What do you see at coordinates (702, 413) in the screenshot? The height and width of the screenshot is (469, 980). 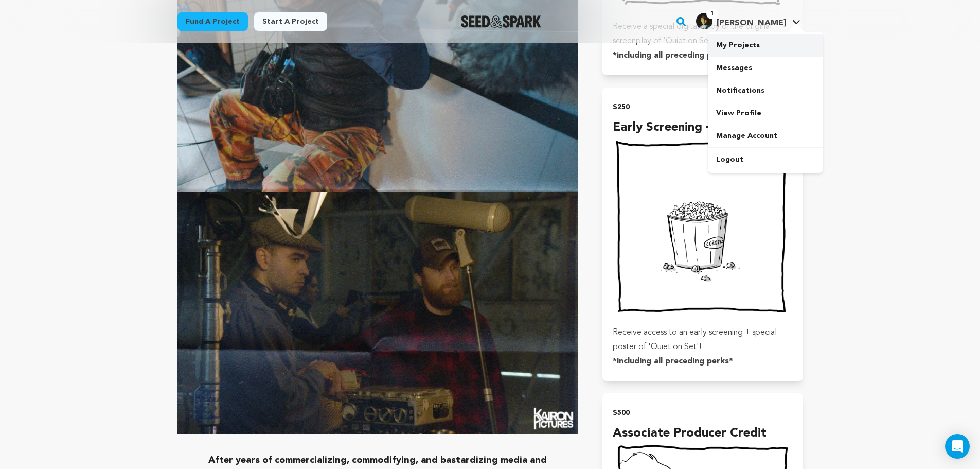 I see `h2: $500` at bounding box center [702, 413].